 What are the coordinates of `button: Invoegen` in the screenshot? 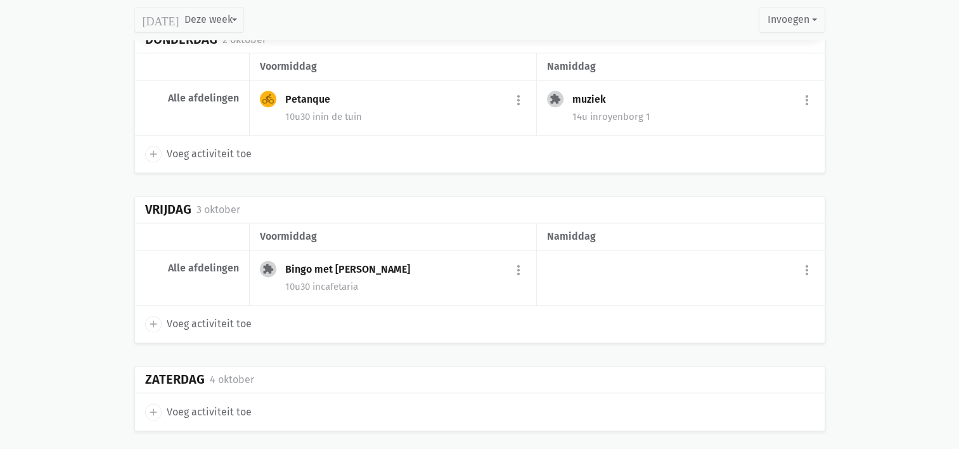 It's located at (791, 20).